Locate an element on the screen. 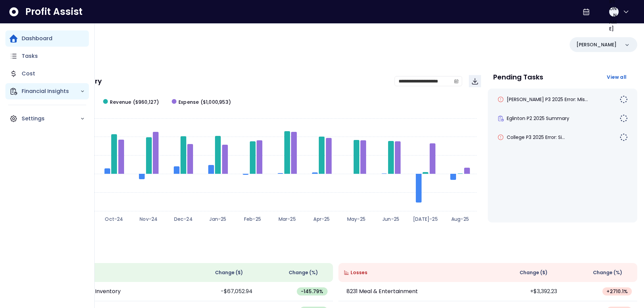 The height and width of the screenshot is (308, 644). text: Jan-25 is located at coordinates (218, 219).